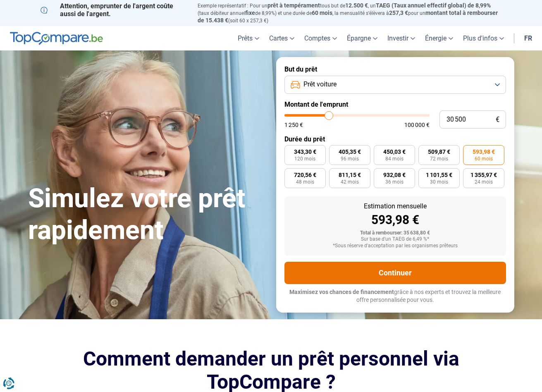 The height and width of the screenshot is (392, 542). Describe the element at coordinates (394, 182) in the screenshot. I see `span: 36 mois` at that location.